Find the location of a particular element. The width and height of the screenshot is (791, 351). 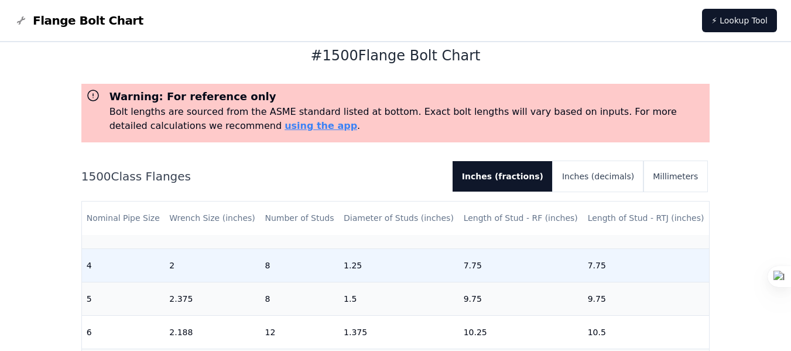

td: 2.188 is located at coordinates (212, 332).